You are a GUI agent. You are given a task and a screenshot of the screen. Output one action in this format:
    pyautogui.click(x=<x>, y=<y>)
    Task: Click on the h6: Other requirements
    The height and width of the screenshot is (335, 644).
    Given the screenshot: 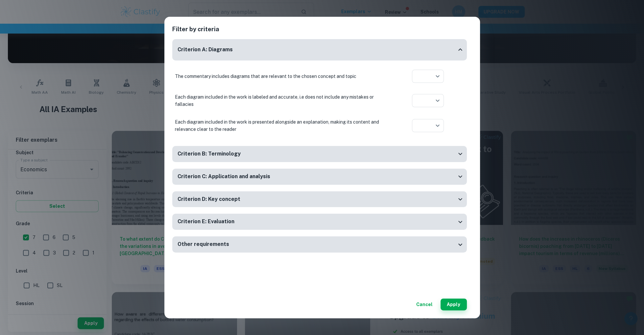 What is the action you would take?
    pyautogui.click(x=203, y=244)
    